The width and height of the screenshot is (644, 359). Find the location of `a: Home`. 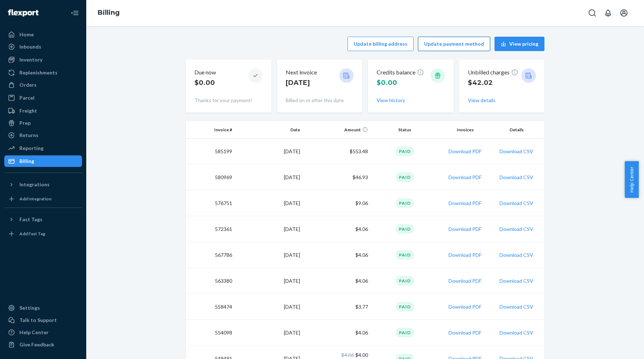

a: Home is located at coordinates (43, 35).